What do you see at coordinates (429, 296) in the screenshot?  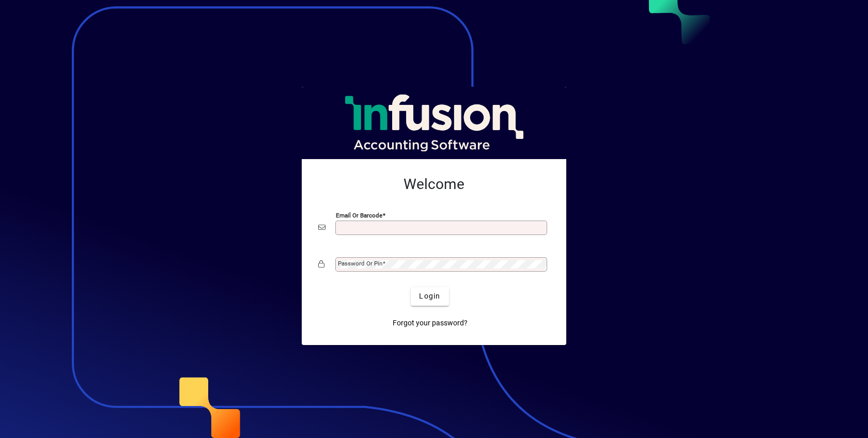 I see `button: Login` at bounding box center [429, 296].